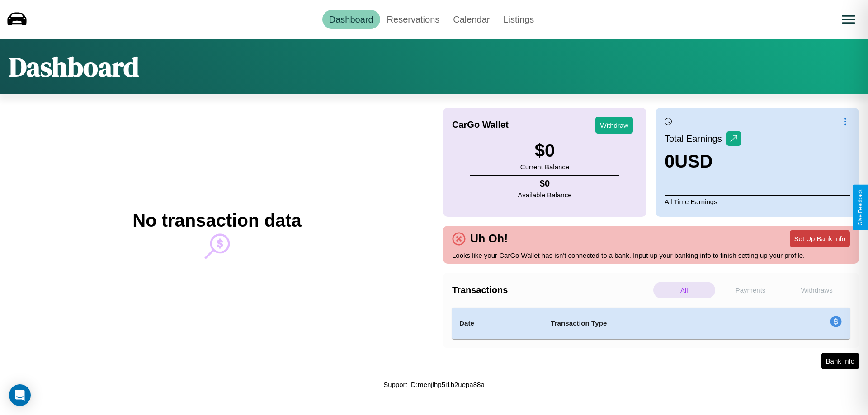 Image resolution: width=868 pixels, height=415 pixels. Describe the element at coordinates (74, 67) in the screenshot. I see `h1: Dashboard` at that location.